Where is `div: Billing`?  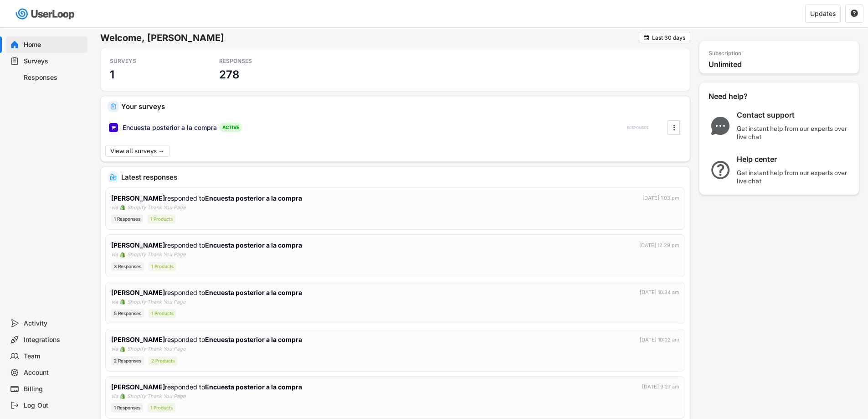
div: Billing is located at coordinates (53, 389).